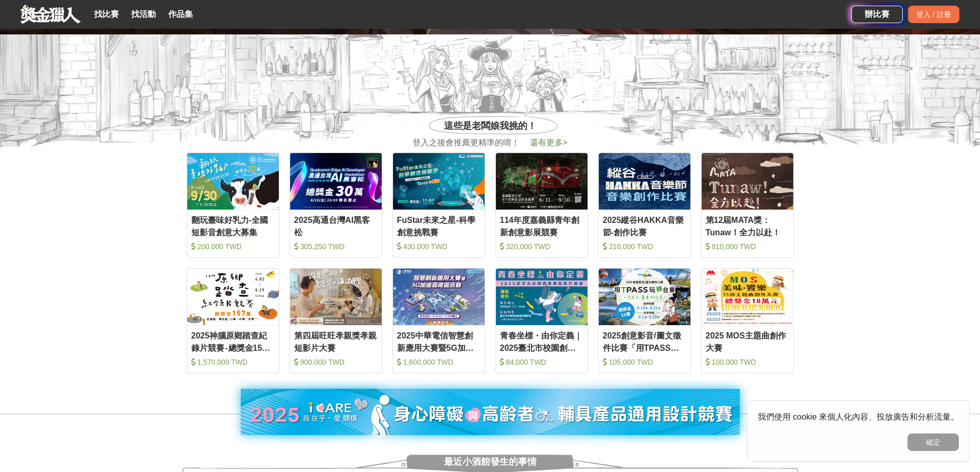 This screenshot has height=472, width=980. What do you see at coordinates (747, 362) in the screenshot?
I see `div: 100,000 TWD` at bounding box center [747, 362].